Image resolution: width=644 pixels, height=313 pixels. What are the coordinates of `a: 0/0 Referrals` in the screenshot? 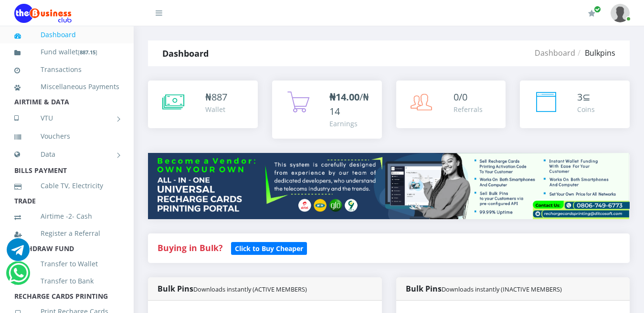 It's located at (451, 105).